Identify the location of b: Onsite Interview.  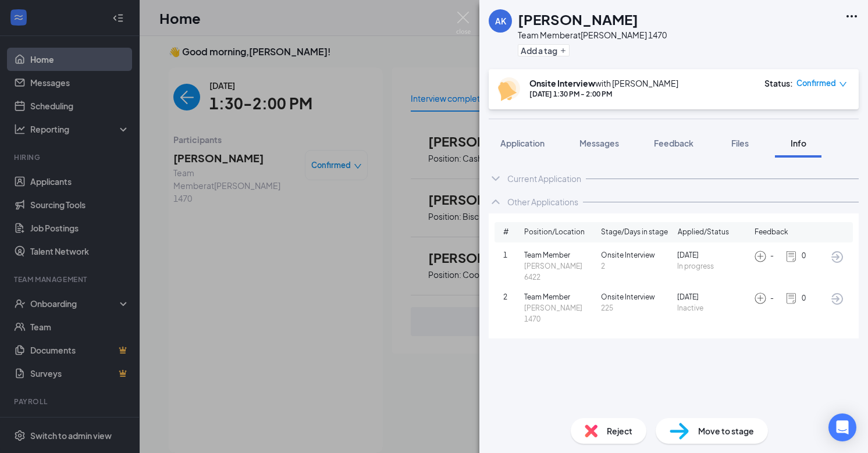
(562, 83).